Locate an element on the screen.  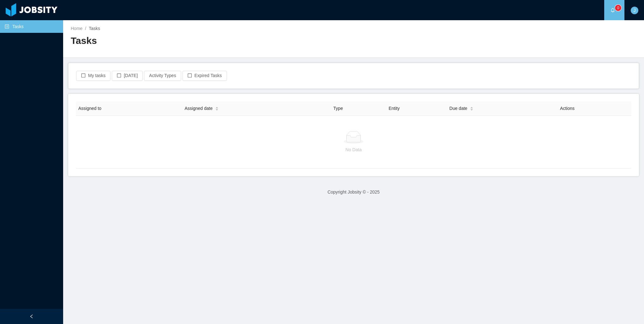
button: icon: borderExpired Tasks is located at coordinates (204, 76).